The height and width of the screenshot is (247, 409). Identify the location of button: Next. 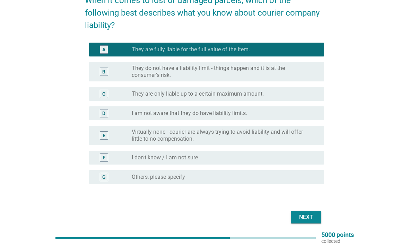
(306, 217).